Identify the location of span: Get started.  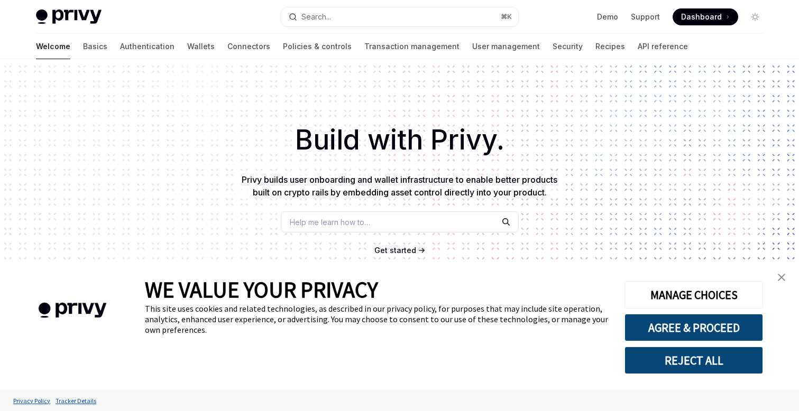
(395, 250).